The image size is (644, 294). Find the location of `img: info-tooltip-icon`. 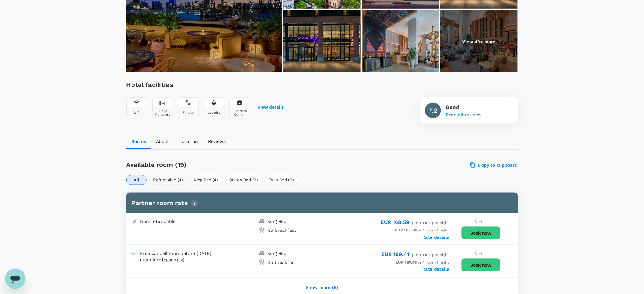

img: info-tooltip-icon is located at coordinates (195, 203).